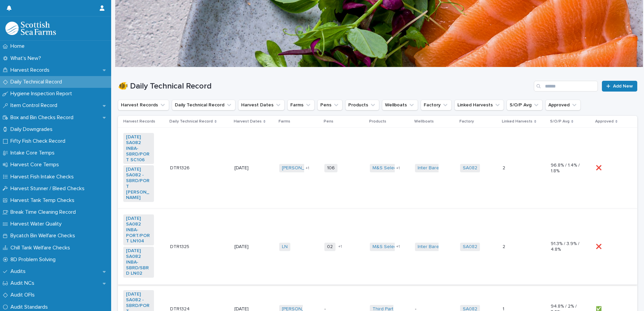 The width and height of the screenshot is (644, 311). What do you see at coordinates (180, 167) in the screenshot?
I see `p: DTR1326` at bounding box center [180, 167].